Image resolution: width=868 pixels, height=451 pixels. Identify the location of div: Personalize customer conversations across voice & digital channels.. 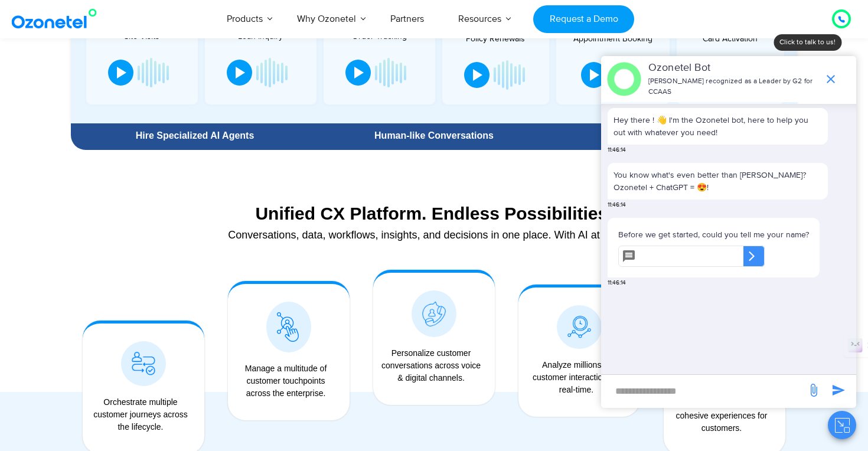
(431, 366).